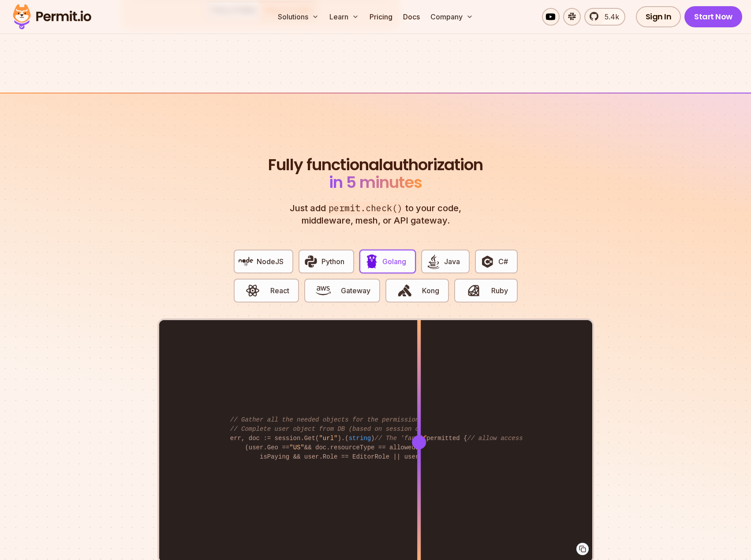 The height and width of the screenshot is (560, 751). What do you see at coordinates (325, 165) in the screenshot?
I see `span: Fully functional` at bounding box center [325, 165].